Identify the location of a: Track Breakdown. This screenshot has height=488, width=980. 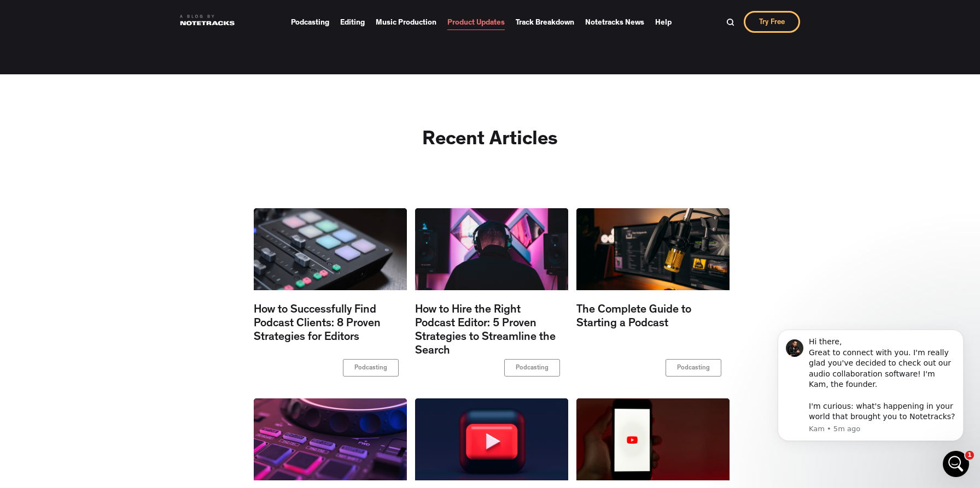
(545, 22).